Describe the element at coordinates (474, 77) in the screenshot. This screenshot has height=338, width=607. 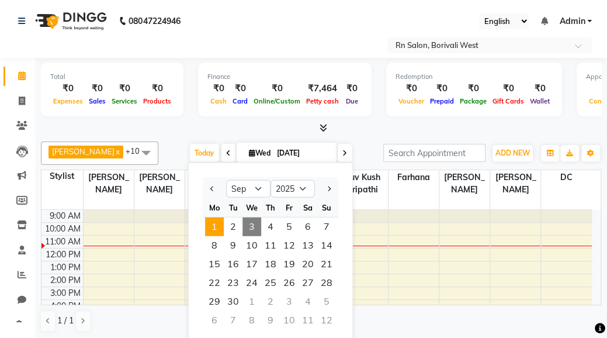
I see `div: Redemption` at that location.